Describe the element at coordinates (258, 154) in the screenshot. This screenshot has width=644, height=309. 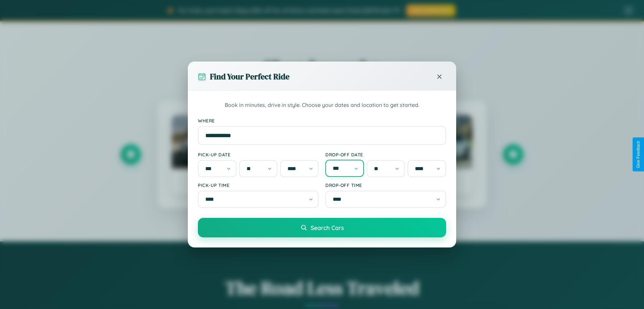
I see `label: Pick-up Date` at that location.